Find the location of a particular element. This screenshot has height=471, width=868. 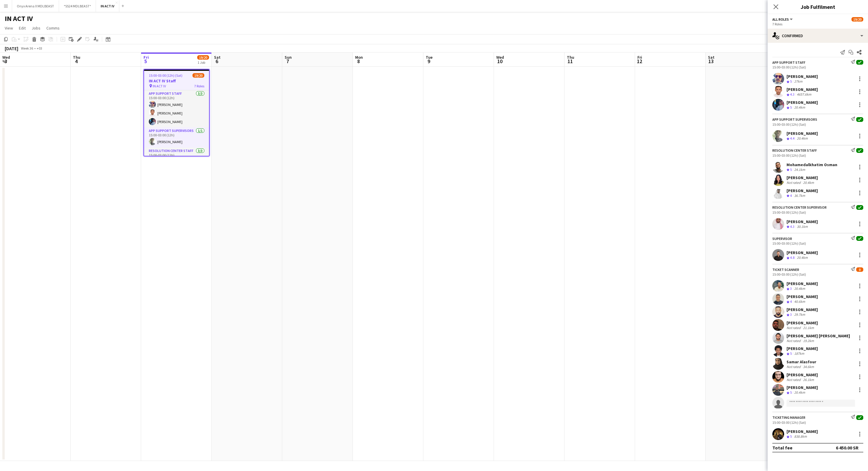

div: 21.1km is located at coordinates (808, 327).